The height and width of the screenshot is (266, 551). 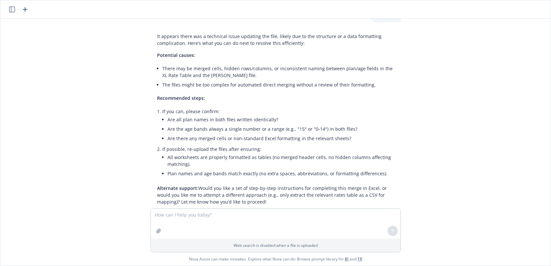 I want to click on p: Web search is disabled when a file is uploaded, so click(x=275, y=246).